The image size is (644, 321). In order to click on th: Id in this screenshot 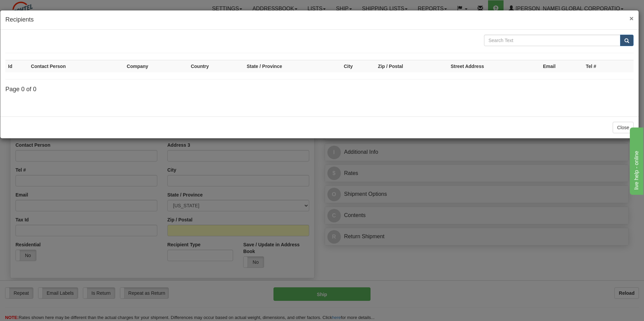, I will do `click(17, 66)`.